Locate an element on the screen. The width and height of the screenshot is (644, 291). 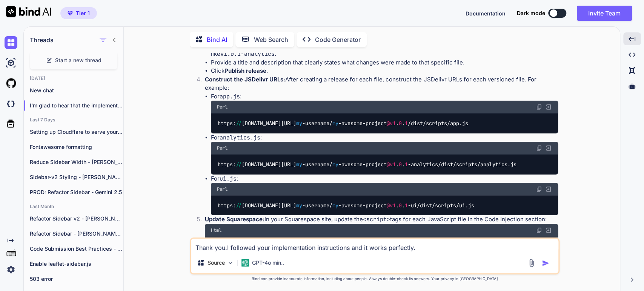
h1: Threads is located at coordinates (42, 40).